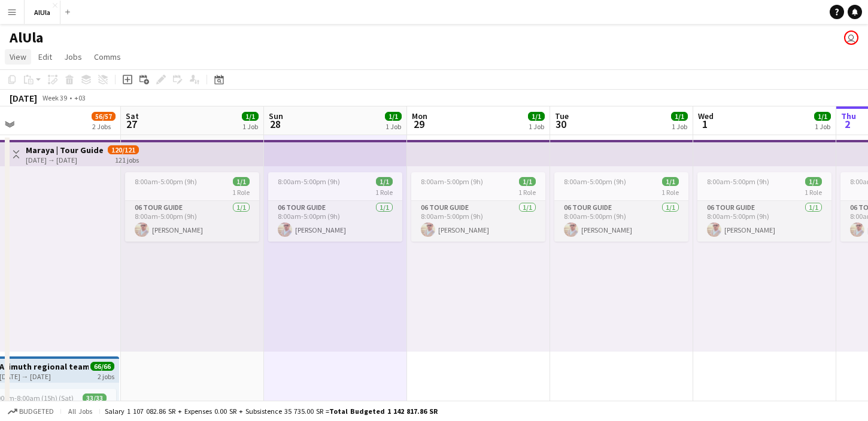  Describe the element at coordinates (45, 57) in the screenshot. I see `span: Edit` at that location.